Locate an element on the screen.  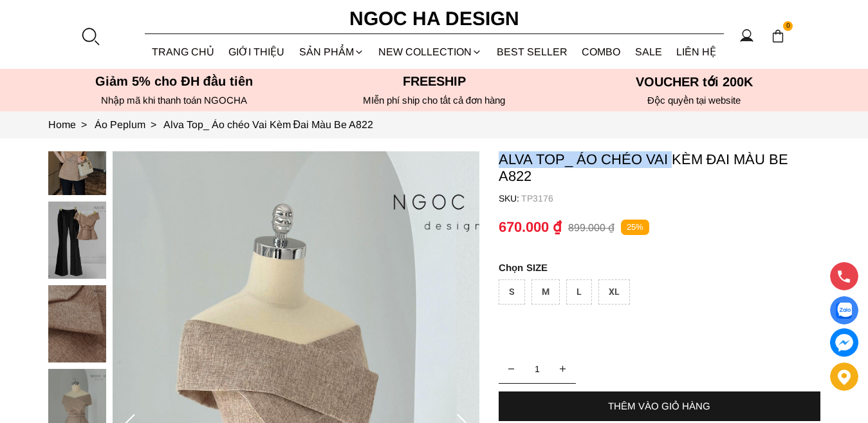
div: SẢN PHẨM is located at coordinates (332, 51).